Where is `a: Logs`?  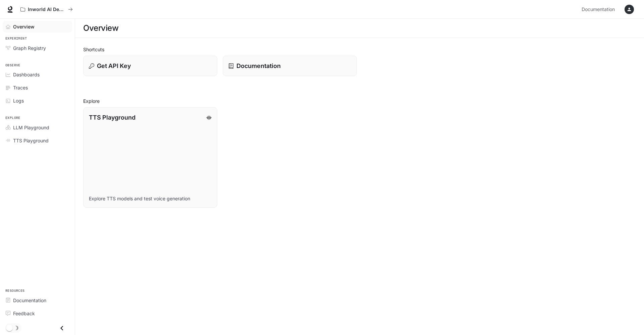 a: Logs is located at coordinates (37, 101).